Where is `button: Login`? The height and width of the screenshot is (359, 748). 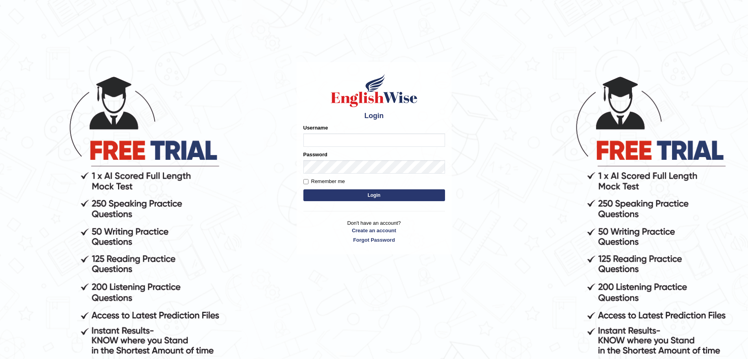 button: Login is located at coordinates (374, 195).